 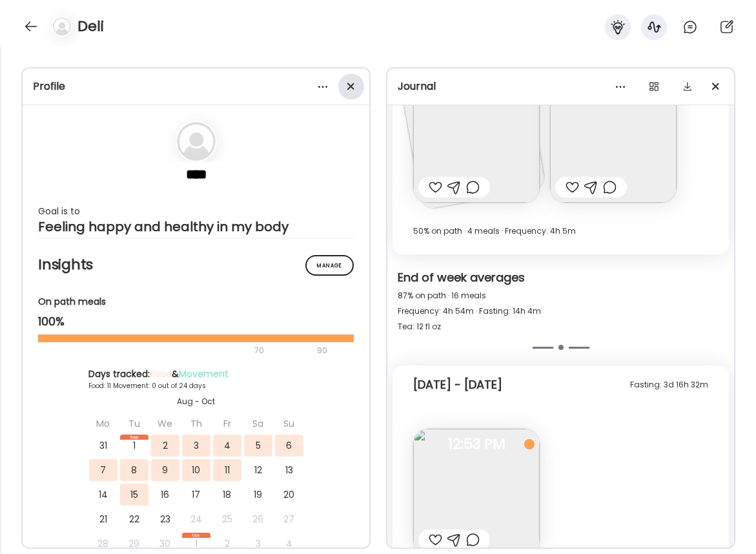 What do you see at coordinates (561, 279) in the screenshot?
I see `div: End of week averages` at bounding box center [561, 279].